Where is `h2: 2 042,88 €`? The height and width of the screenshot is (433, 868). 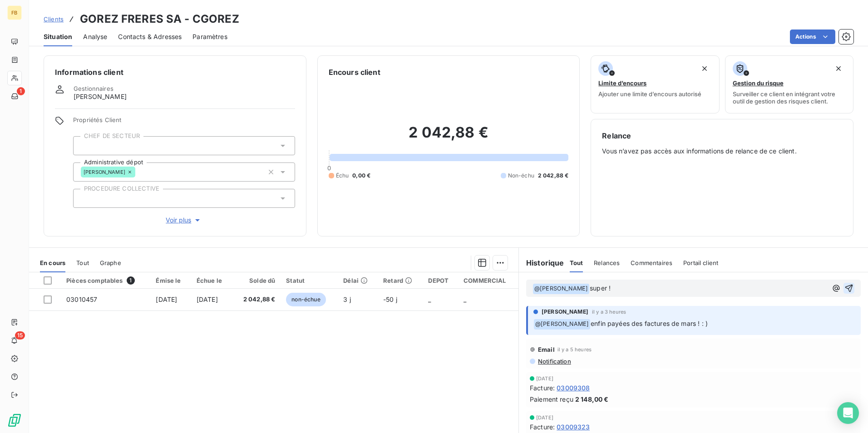
h2: 2 042,88 € is located at coordinates (449, 137).